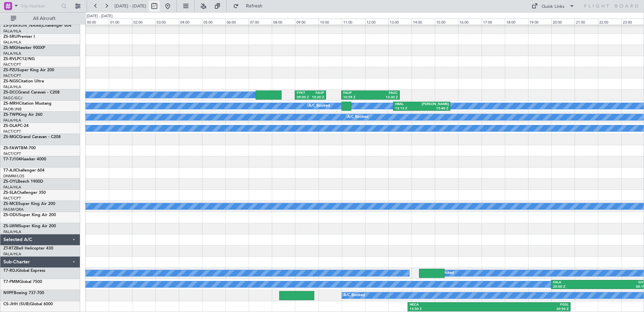 This screenshot has height=312, width=644. Describe the element at coordinates (25, 159) in the screenshot. I see `a: T7-TJ104Hawker 4000` at that location.